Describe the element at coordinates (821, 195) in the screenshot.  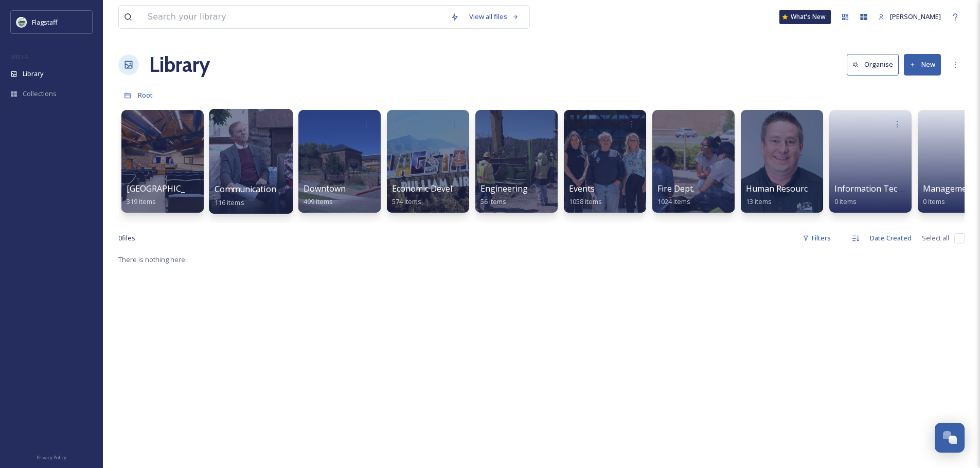
I see `a: Human Resources & Risk Management13 items` at that location.